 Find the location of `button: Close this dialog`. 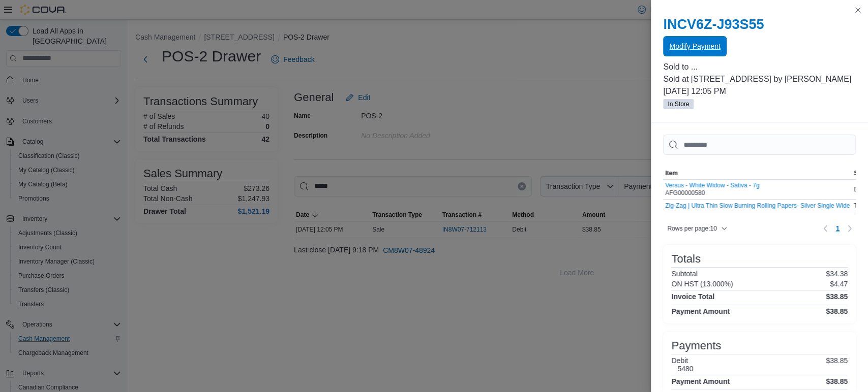

button: Close this dialog is located at coordinates (858, 10).